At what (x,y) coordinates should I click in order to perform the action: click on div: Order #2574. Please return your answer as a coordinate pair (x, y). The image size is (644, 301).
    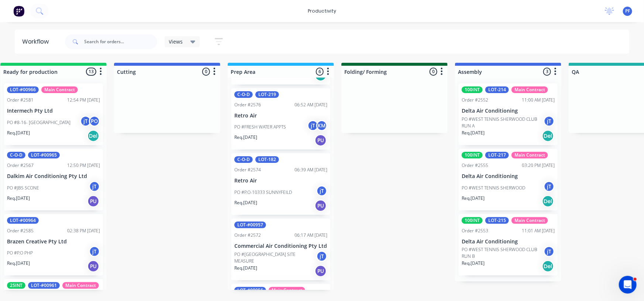
    Looking at the image, I should click on (248, 170).